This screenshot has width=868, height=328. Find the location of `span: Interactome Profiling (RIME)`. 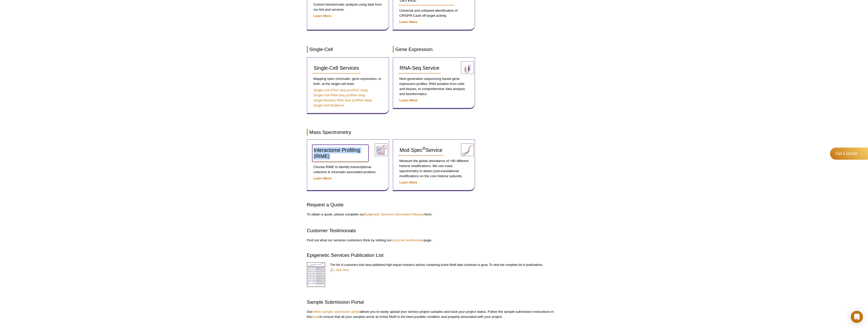

span: Interactome Profiling (RIME) is located at coordinates (337, 153).